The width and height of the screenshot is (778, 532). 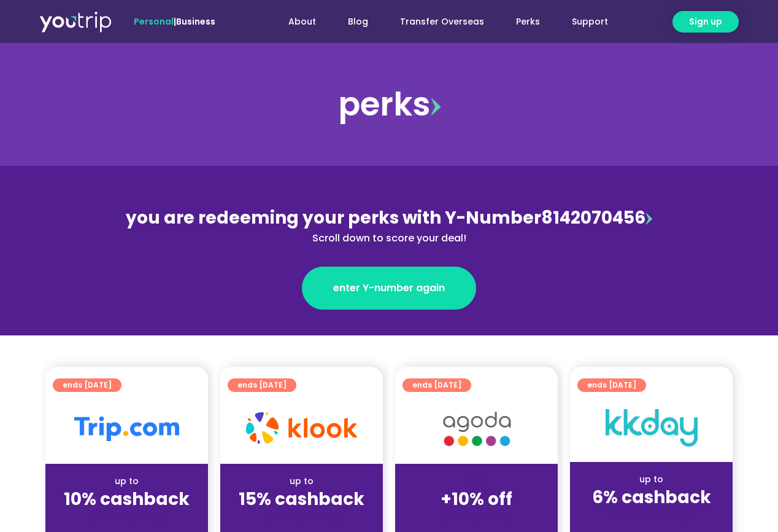 I want to click on a: Transfer Overseas, so click(x=442, y=21).